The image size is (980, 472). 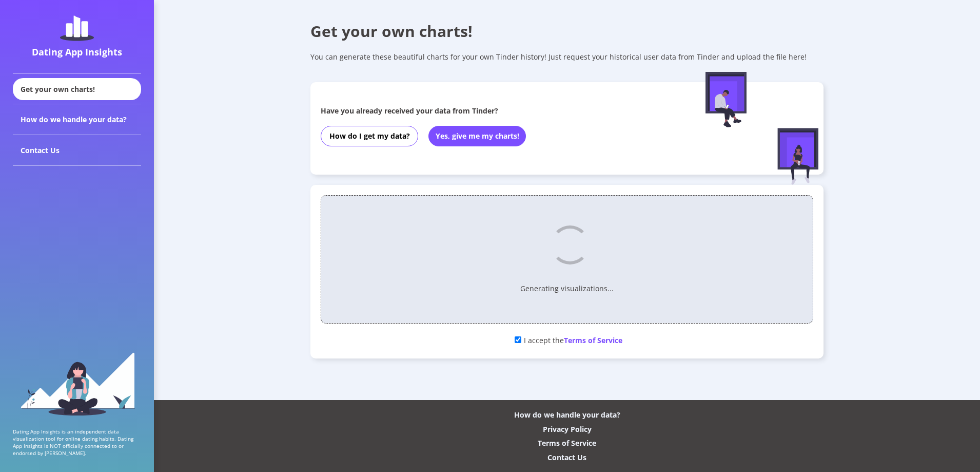 I want to click on img: dating-app-insights-logo.5abe6921.svg, so click(x=77, y=28).